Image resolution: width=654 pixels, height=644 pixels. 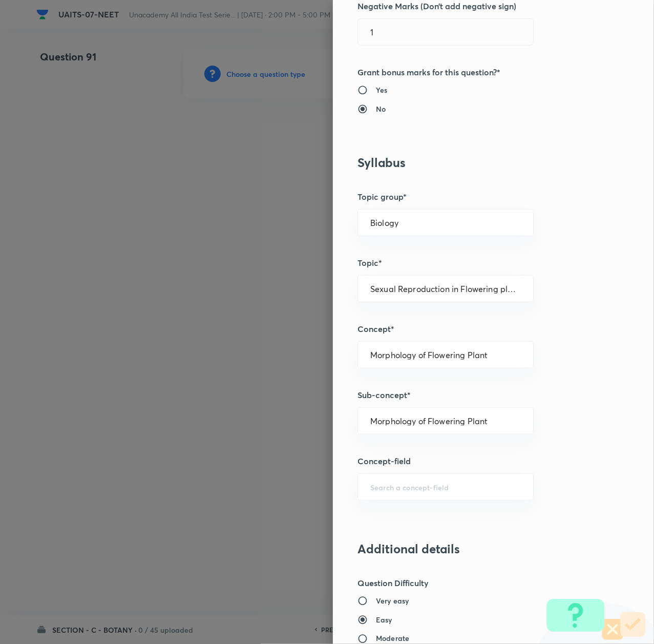 What do you see at coordinates (476, 583) in the screenshot?
I see `h5: Question Difficulty` at bounding box center [476, 583].